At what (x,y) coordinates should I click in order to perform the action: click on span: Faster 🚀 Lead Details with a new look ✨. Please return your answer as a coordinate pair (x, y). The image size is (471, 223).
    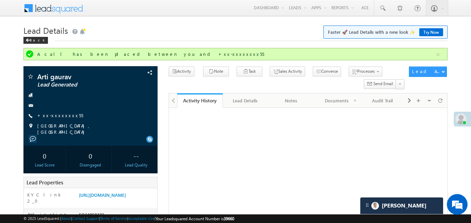
    Looking at the image, I should click on (385, 32).